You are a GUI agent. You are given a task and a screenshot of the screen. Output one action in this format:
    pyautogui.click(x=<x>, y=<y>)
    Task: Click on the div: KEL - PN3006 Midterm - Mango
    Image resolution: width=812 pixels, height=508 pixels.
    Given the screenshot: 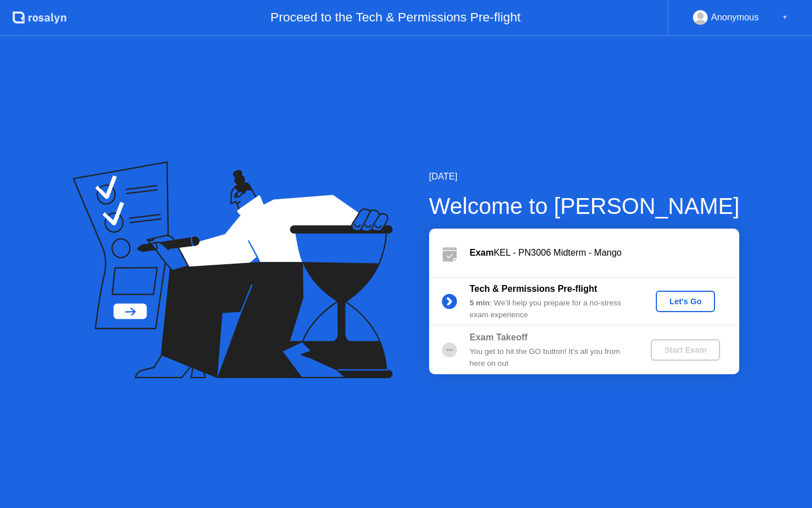 What is the action you would take?
    pyautogui.click(x=604, y=253)
    